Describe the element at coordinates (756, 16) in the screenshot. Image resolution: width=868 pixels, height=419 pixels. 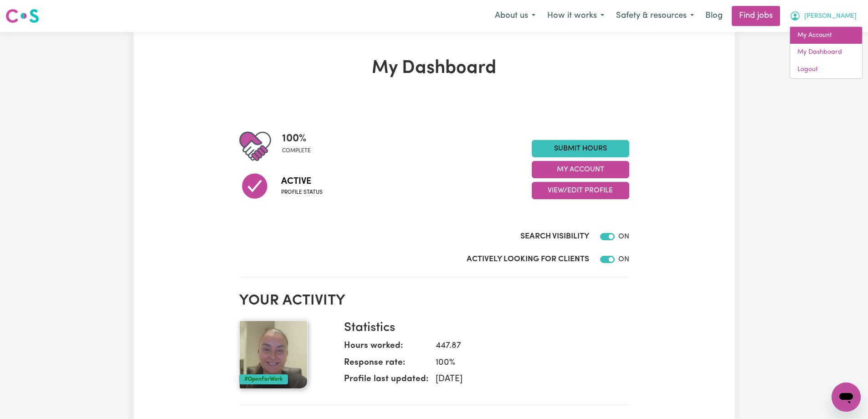
I see `a: Find jobs` at that location.